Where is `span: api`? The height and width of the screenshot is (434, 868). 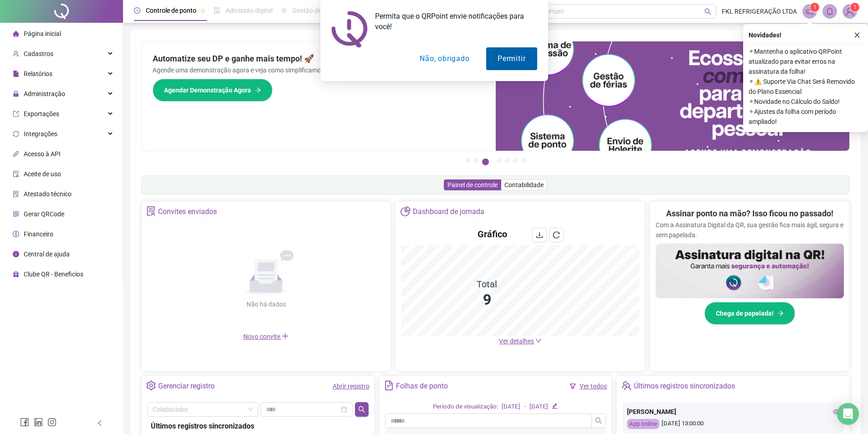
span: api is located at coordinates (16, 154).